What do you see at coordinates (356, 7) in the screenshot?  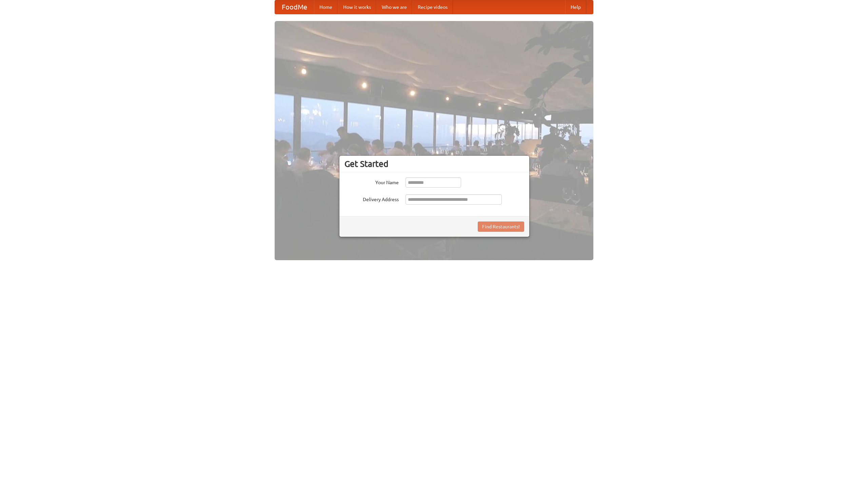 I see `a: How it works` at bounding box center [356, 7].